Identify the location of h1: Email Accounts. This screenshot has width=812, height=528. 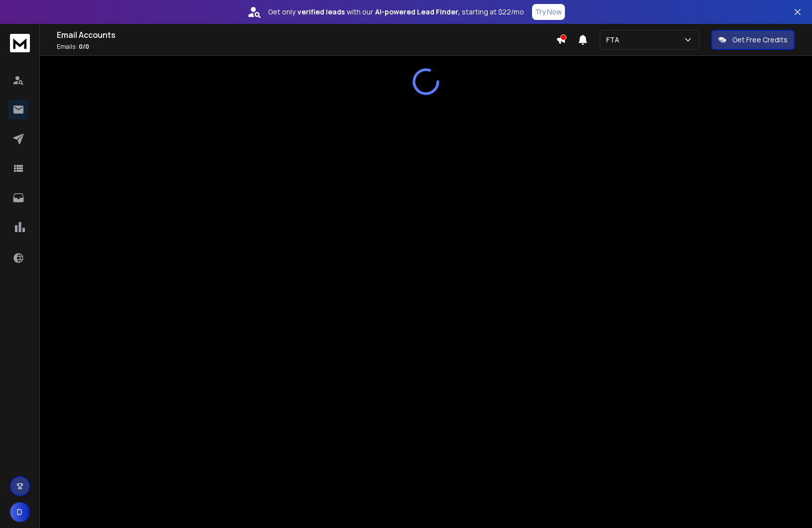
(307, 35).